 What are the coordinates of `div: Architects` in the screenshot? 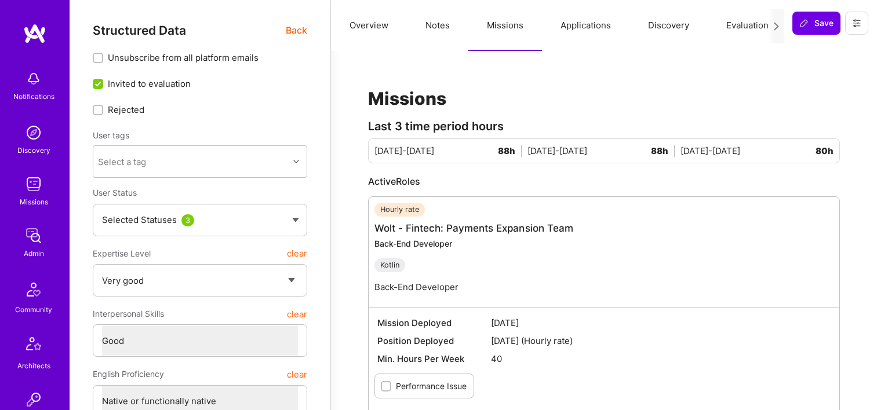 It's located at (34, 366).